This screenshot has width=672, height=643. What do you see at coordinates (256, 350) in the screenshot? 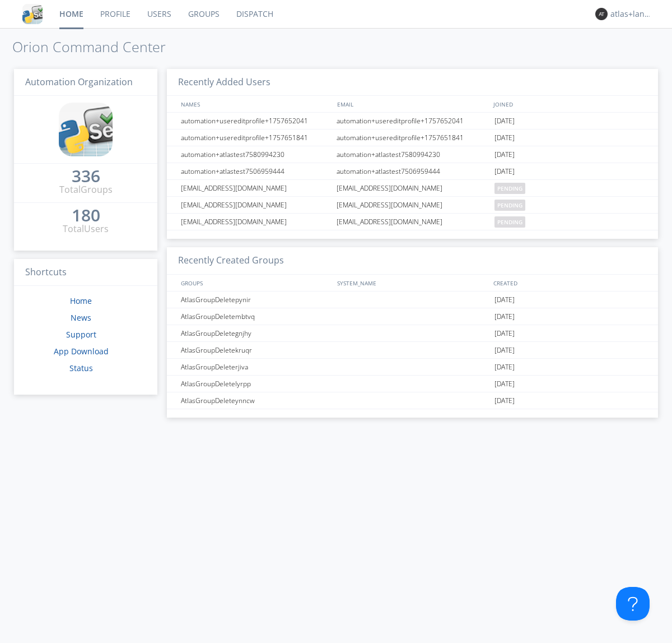
I see `div: AtlasGroupDeletekruqr` at bounding box center [256, 350].